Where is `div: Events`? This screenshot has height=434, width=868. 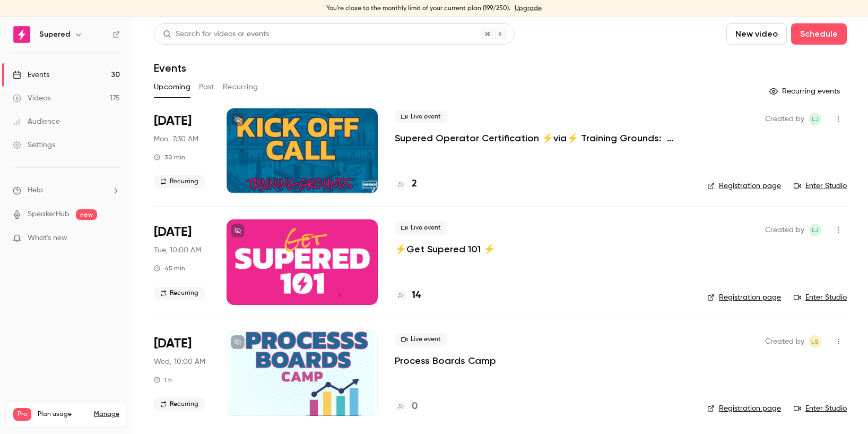 div: Events is located at coordinates (30, 75).